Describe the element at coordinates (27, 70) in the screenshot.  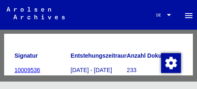
I see `a: 10009536` at that location.